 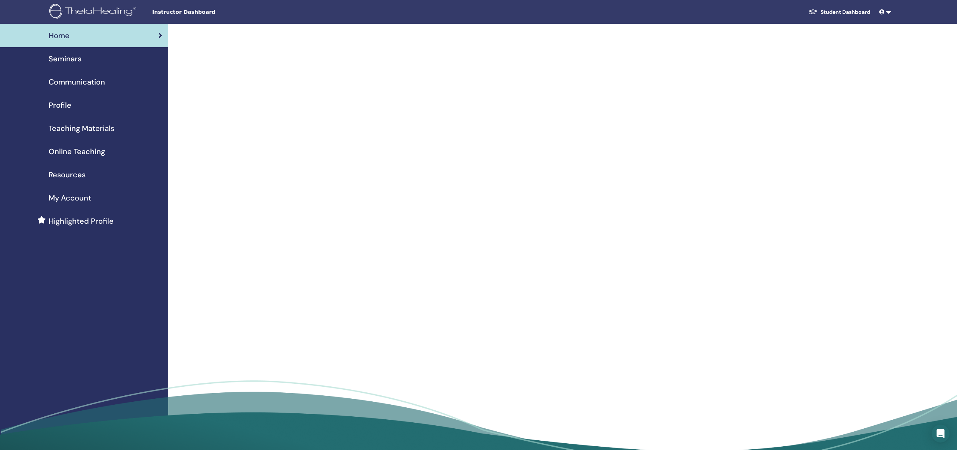 I want to click on span: Highlighted Profile, so click(x=81, y=221).